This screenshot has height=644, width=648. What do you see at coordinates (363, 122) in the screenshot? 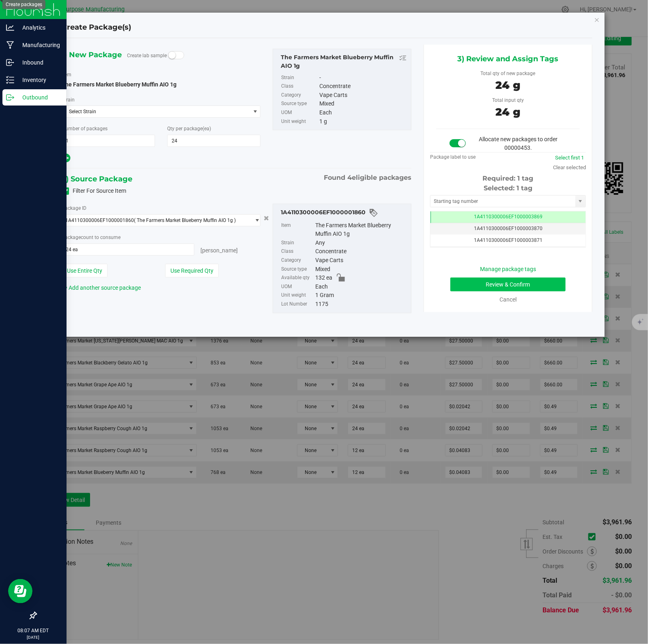
I see `div: 1 g` at bounding box center [363, 122].